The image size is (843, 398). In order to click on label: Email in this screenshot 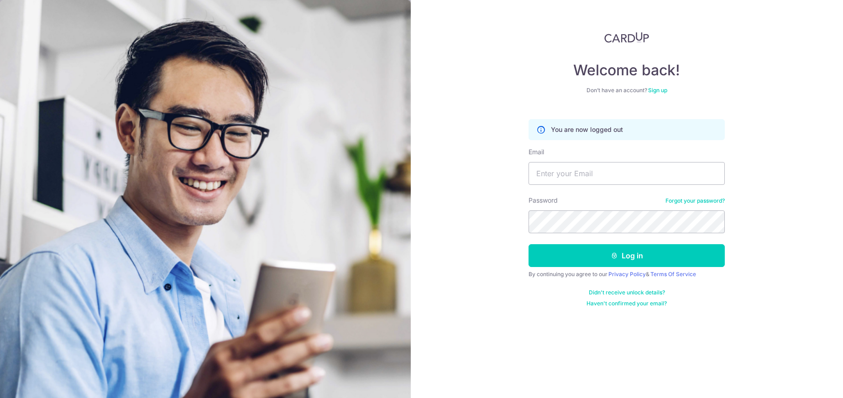, I will do `click(536, 152)`.